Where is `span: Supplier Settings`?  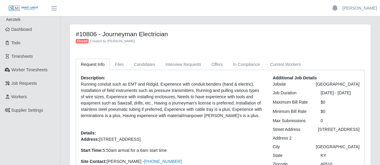 span: Supplier Settings is located at coordinates (27, 110).